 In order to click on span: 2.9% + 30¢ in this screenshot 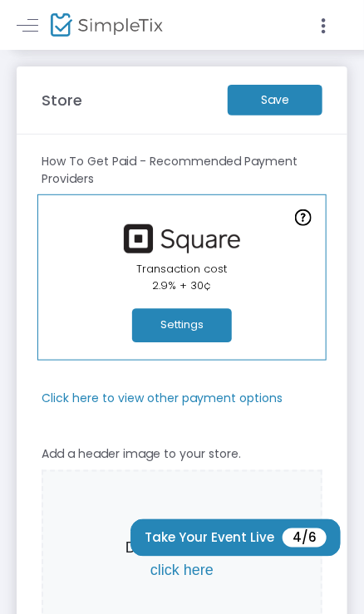, I will do `click(182, 285)`.